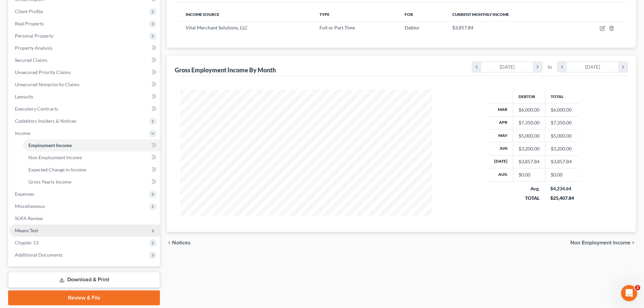 This screenshot has width=644, height=308. What do you see at coordinates (203, 14) in the screenshot?
I see `span: Income Source` at bounding box center [203, 14].